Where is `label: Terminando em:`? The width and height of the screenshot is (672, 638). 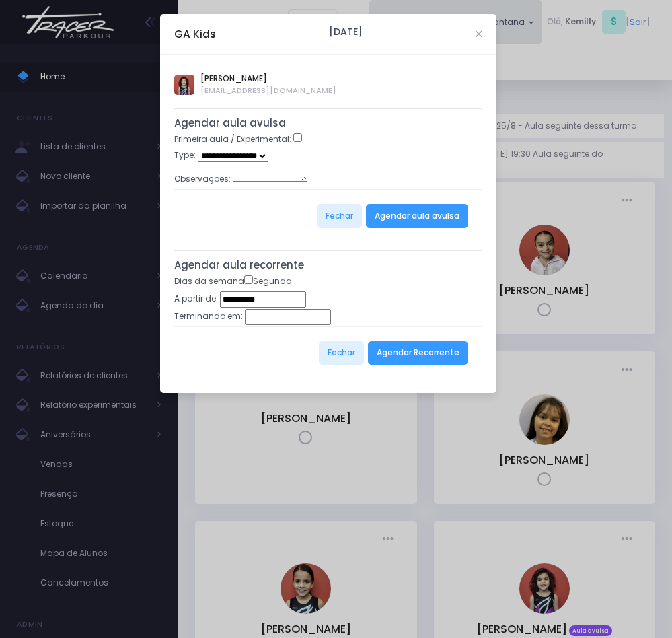 label: Terminando em: is located at coordinates (209, 317).